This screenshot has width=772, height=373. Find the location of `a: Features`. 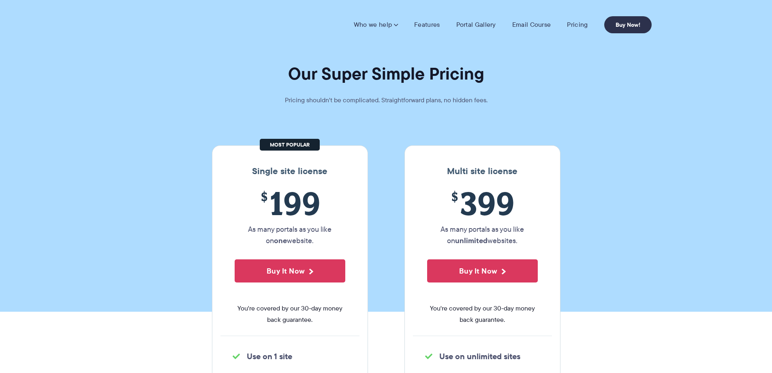

a: Features is located at coordinates (427, 25).